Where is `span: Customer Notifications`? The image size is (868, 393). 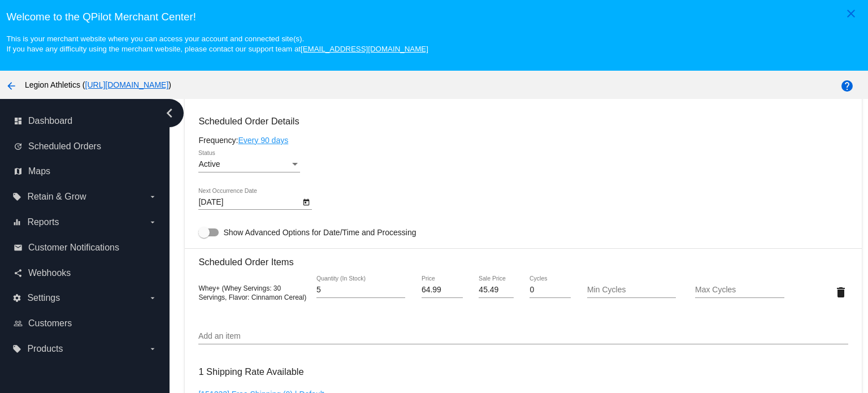
span: Customer Notifications is located at coordinates (73, 248).